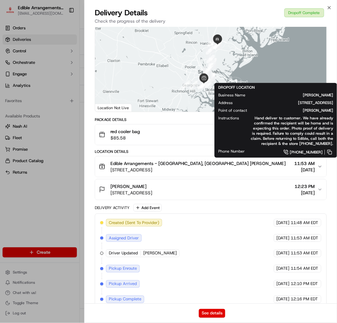  Describe the element at coordinates (70, 110) in the screenshot. I see `span: Pylon` at that location.